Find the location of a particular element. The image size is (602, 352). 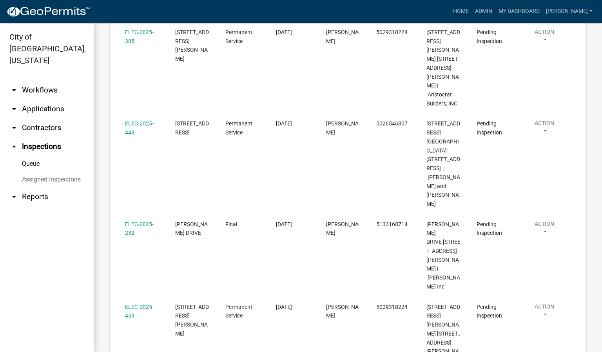

span: Brandon Blake is located at coordinates (342, 311).